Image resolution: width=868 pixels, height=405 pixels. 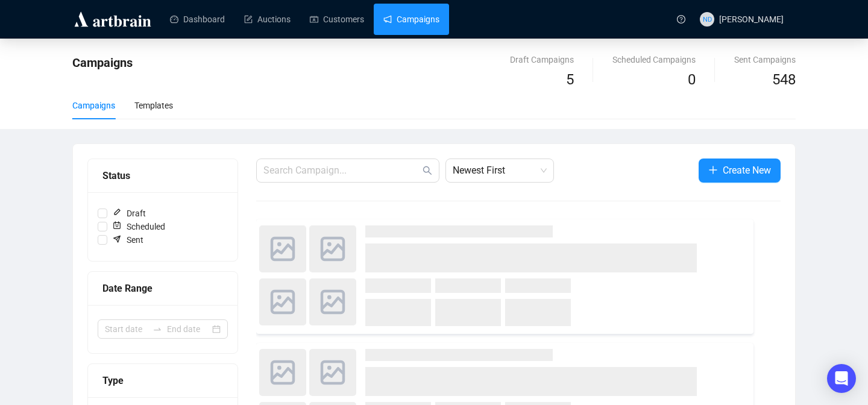 I want to click on span: Campaigns, so click(x=102, y=62).